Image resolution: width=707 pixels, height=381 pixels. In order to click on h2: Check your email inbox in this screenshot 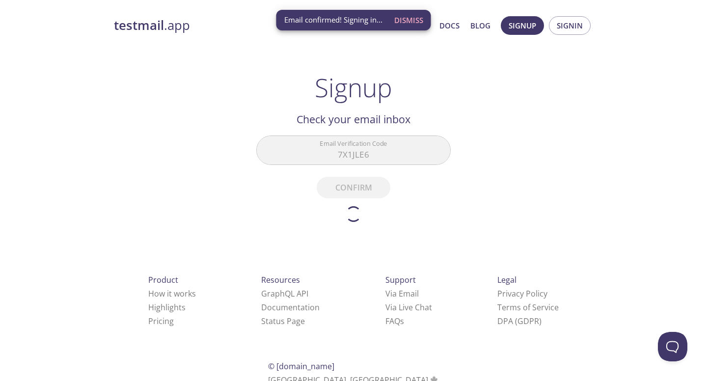, I will do `click(354, 119)`.